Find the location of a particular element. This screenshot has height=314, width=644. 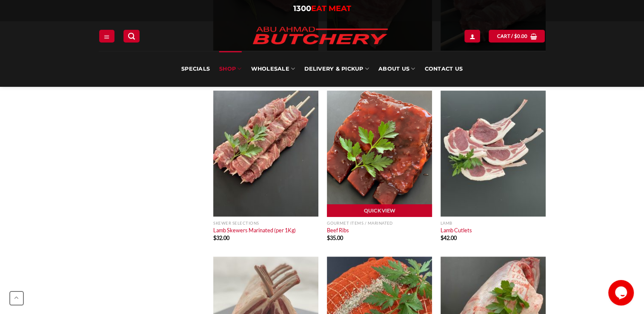

span: EAT MEAT is located at coordinates (331, 9).